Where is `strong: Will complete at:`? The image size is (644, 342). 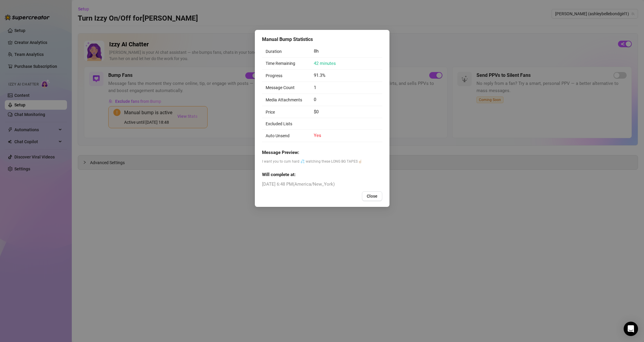 strong: Will complete at: is located at coordinates (279, 175).